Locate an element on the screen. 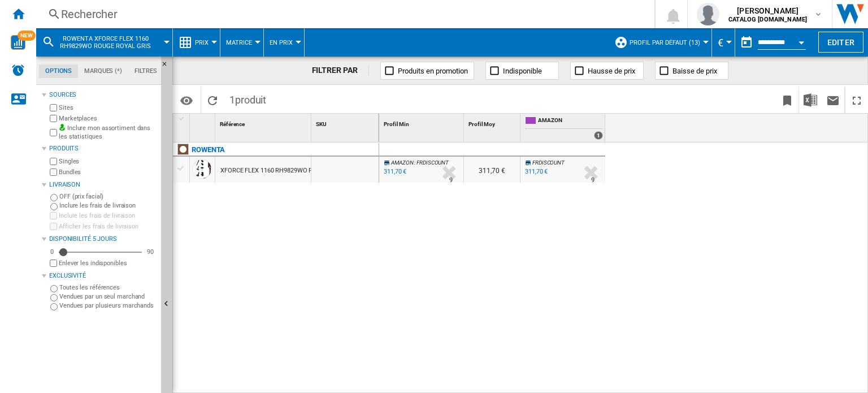 The width and height of the screenshot is (868, 393). button: Editer is located at coordinates (841, 42).